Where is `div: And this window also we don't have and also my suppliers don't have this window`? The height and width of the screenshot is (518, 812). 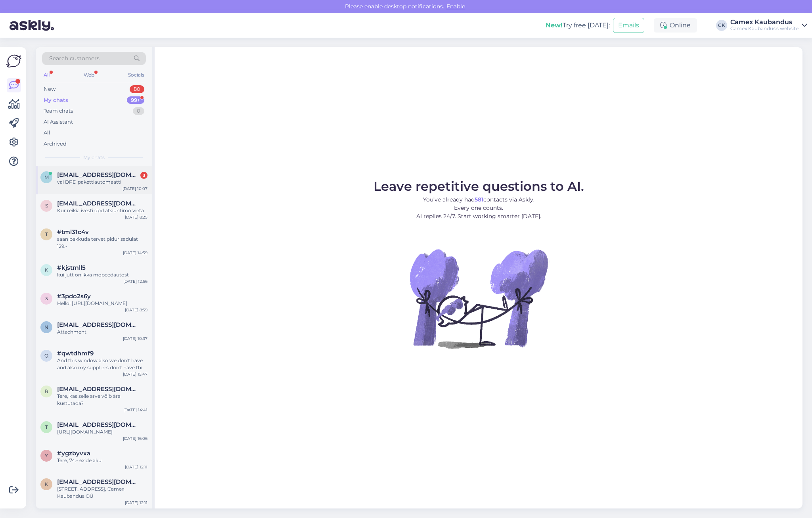 div: And this window also we don't have and also my suppliers don't have this window is located at coordinates (102, 364).